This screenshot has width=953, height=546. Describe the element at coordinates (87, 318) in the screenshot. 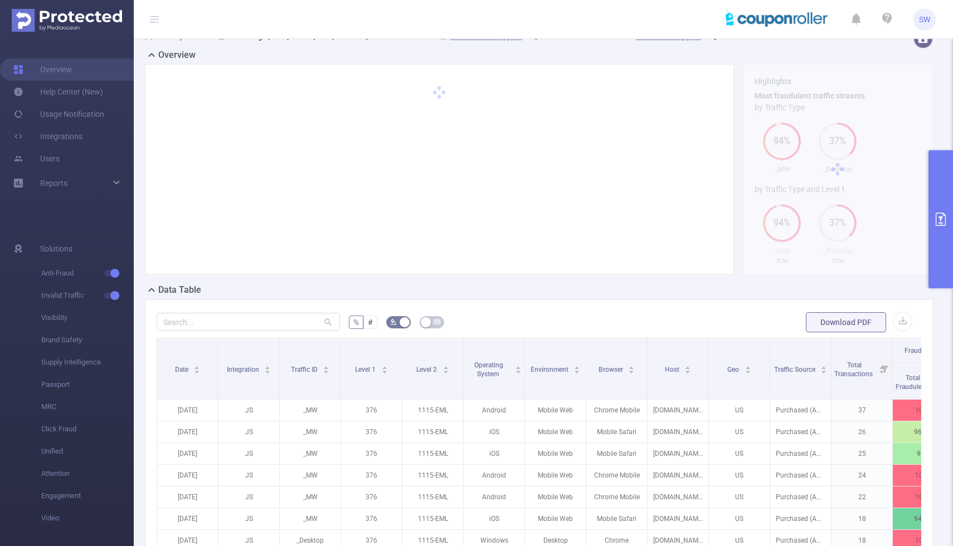

I see `span: Visibility` at that location.